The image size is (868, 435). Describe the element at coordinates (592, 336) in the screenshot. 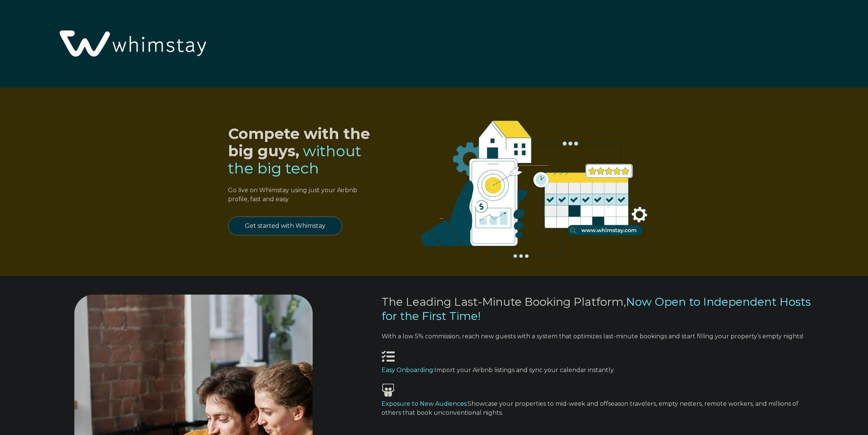

I see `span: tart filling your property’s empty nights!` at that location.